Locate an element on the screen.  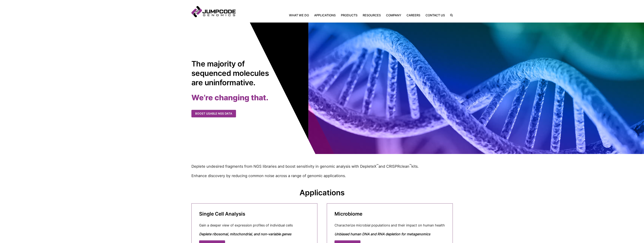
p: Enhance discovery by reducing common noise across a range of genomic applications. is located at coordinates (322, 176).